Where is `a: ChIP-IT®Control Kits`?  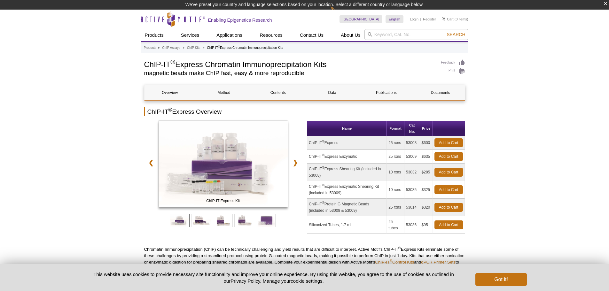
a: ChIP-IT®Control Kits is located at coordinates (395, 262).